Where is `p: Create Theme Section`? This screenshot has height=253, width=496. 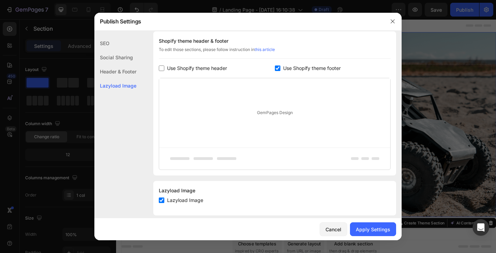
p: Create Theme Section is located at coordinates (335, 221).